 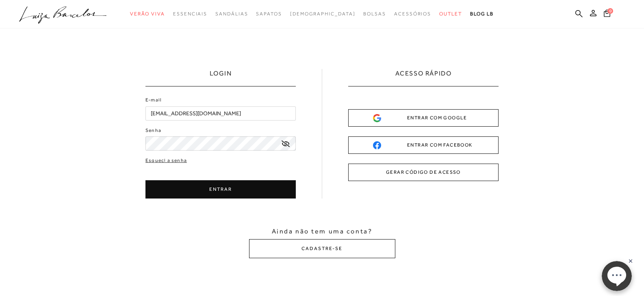 What do you see at coordinates (286, 143) in the screenshot?
I see `a: exibir senha` at bounding box center [286, 143].